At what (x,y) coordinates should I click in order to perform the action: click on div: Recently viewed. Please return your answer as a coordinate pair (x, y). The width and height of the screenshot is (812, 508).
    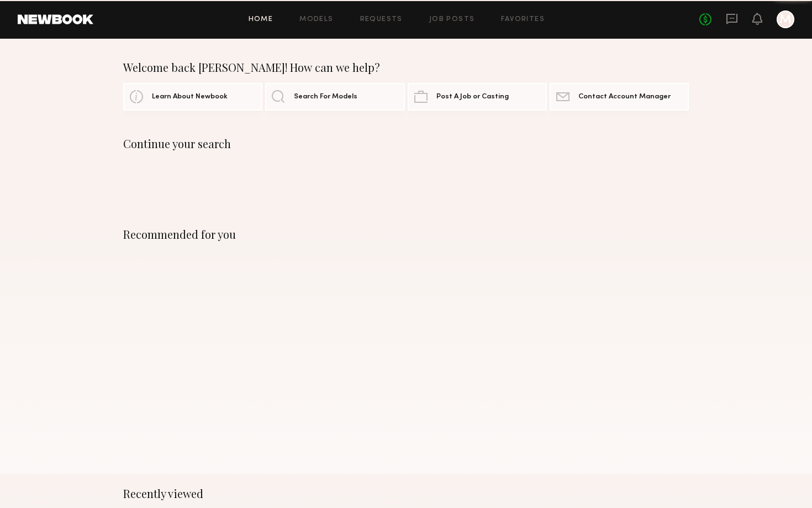
    Looking at the image, I should click on (406, 493).